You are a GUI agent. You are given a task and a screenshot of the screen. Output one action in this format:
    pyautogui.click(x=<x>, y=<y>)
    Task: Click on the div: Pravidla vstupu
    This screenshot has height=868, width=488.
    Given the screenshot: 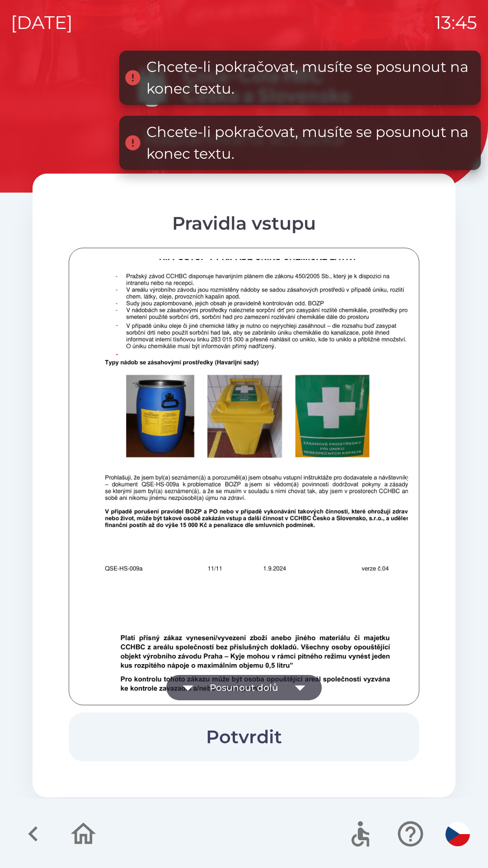 What is the action you would take?
    pyautogui.click(x=244, y=223)
    